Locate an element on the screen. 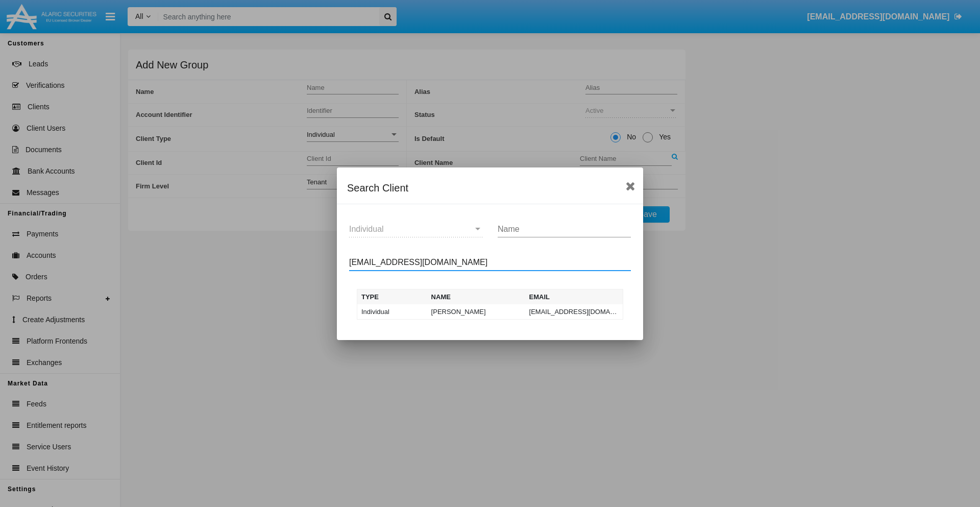 Image resolution: width=980 pixels, height=507 pixels. th: Name is located at coordinates (476, 296).